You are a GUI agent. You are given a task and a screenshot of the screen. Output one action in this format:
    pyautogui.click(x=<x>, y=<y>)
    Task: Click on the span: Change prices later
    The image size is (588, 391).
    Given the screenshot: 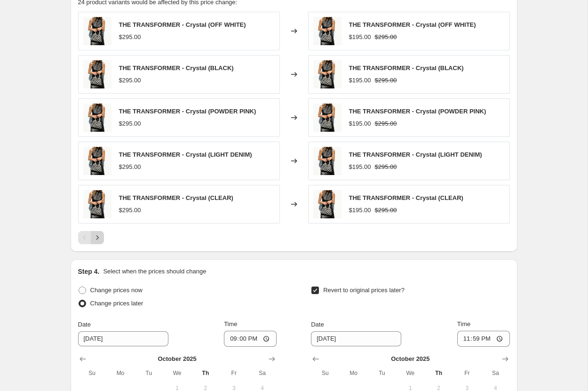 What is the action you would take?
    pyautogui.click(x=116, y=303)
    